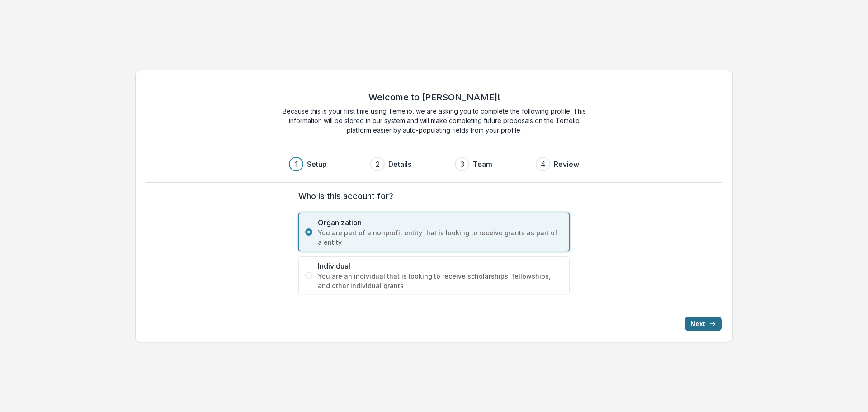  Describe the element at coordinates (317, 164) in the screenshot. I see `h3: Setup` at that location.